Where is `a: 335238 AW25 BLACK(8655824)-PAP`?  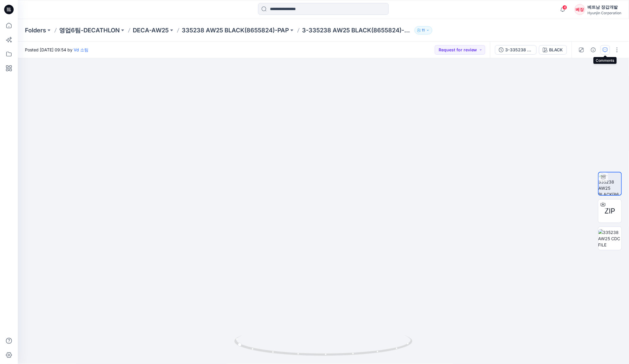 a: 335238 AW25 BLACK(8655824)-PAP is located at coordinates (235, 30).